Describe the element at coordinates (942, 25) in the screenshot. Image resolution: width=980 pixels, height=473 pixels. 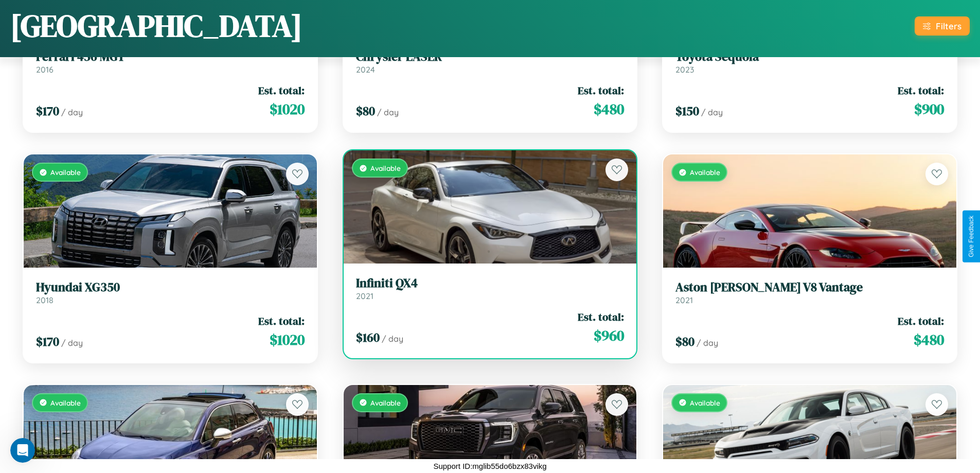
I see `button: Filters` at that location.